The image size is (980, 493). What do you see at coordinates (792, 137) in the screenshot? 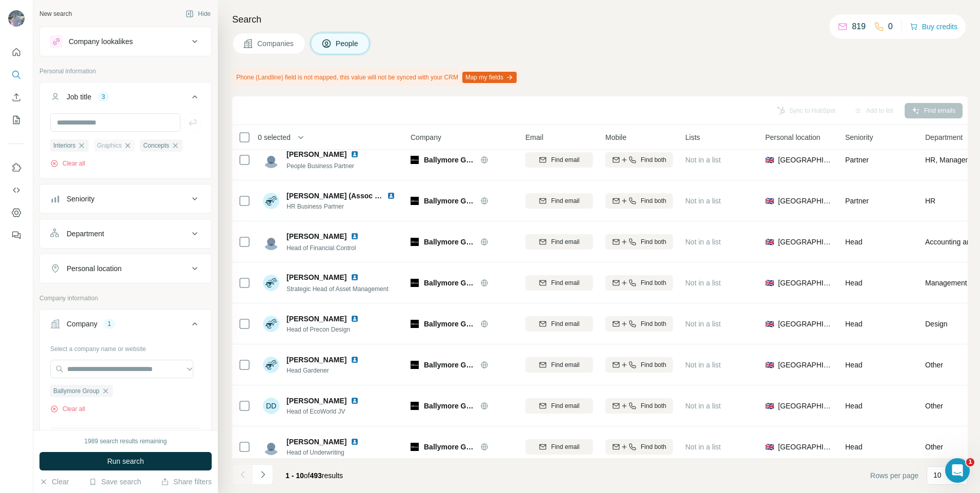
I see `span: Personal location` at bounding box center [792, 137].